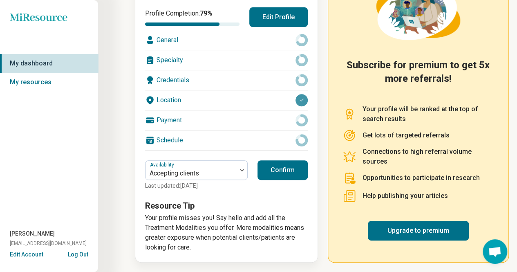 This screenshot has width=517, height=272. Describe the element at coordinates (406, 135) in the screenshot. I see `p: Get lots of targeted referrals` at that location.